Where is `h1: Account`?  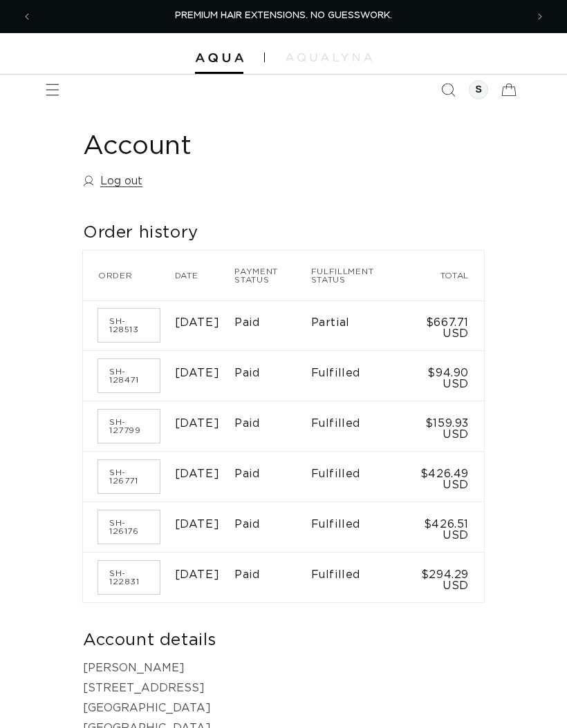 h1: Account is located at coordinates (284, 147).